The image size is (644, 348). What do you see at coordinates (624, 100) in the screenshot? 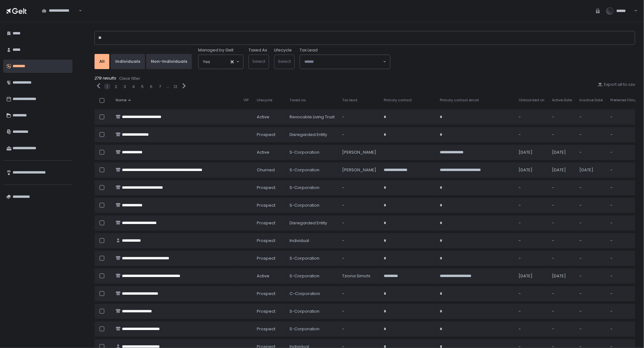
I see `span: Preferred Filing` at bounding box center [624, 100].